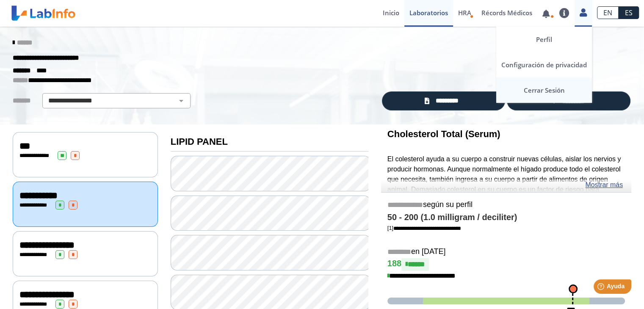 Image resolution: width=644 pixels, height=309 pixels. What do you see at coordinates (544, 90) in the screenshot?
I see `a: Cerrar Sesión` at bounding box center [544, 90].